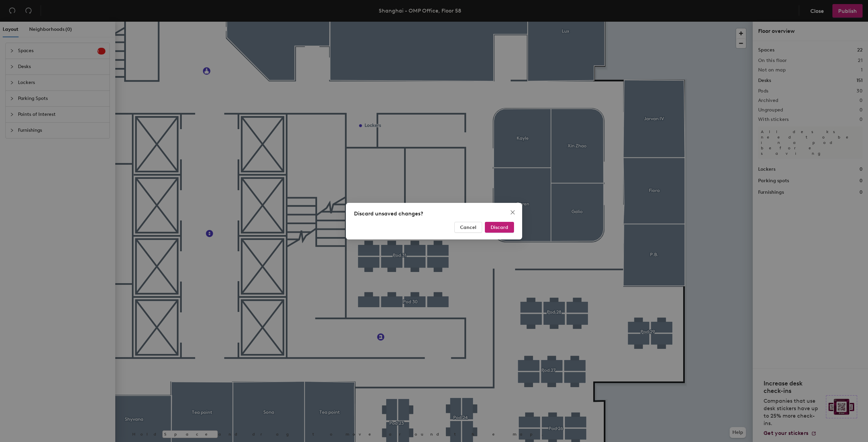 The width and height of the screenshot is (868, 442). I want to click on span: Close, so click(513, 212).